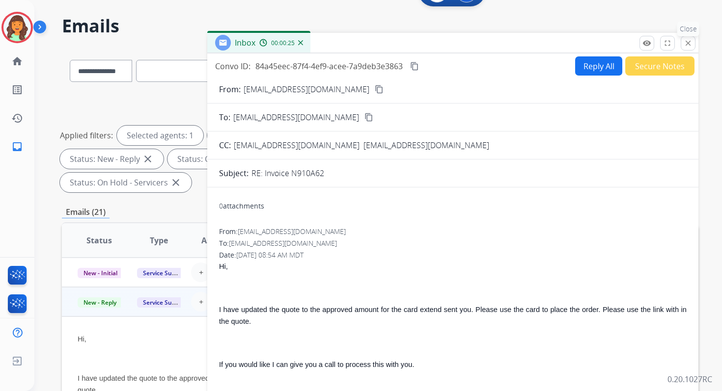  Describe the element at coordinates (17, 147) in the screenshot. I see `mat-icon: inbox` at that location.